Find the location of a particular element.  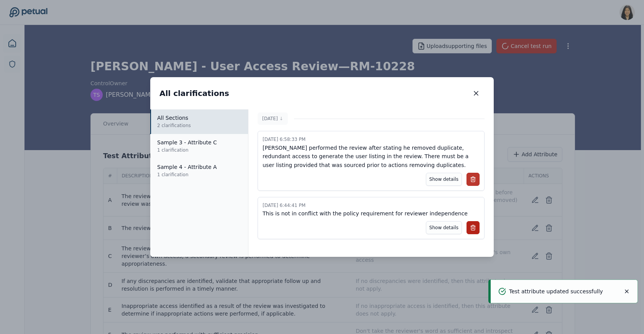

p: Sample 3 - Attribute C is located at coordinates (199, 143).